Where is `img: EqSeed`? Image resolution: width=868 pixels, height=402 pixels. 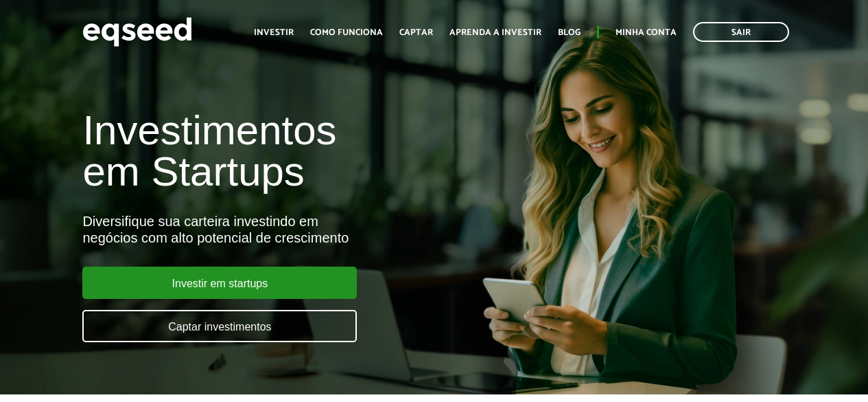 img: EqSeed is located at coordinates (137, 32).